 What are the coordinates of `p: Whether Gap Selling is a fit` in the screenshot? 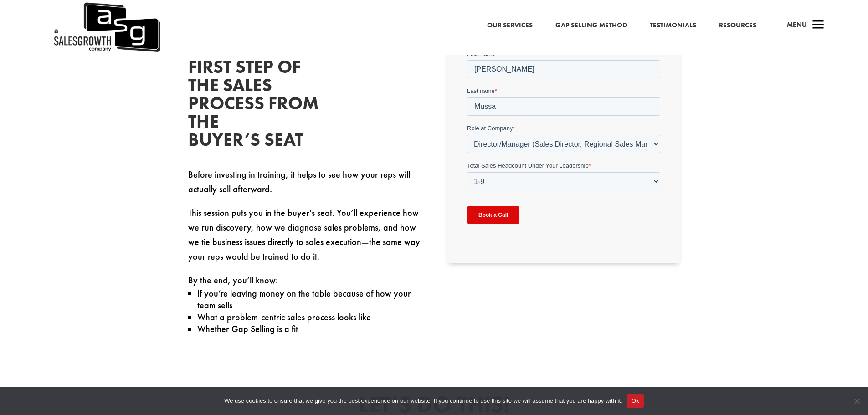 It's located at (309, 329).